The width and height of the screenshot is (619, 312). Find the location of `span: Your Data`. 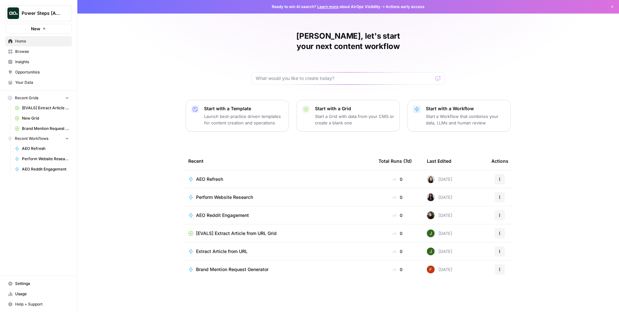

span: Your Data is located at coordinates (42, 82).